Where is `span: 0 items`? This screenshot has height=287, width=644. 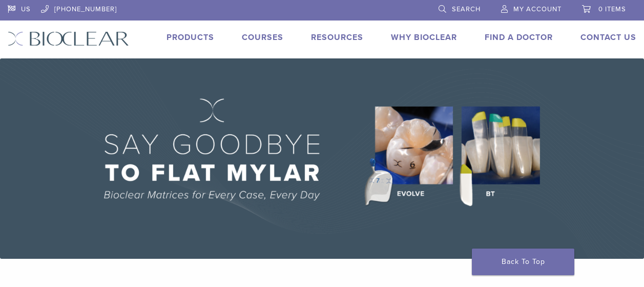
span: 0 items is located at coordinates (612, 9).